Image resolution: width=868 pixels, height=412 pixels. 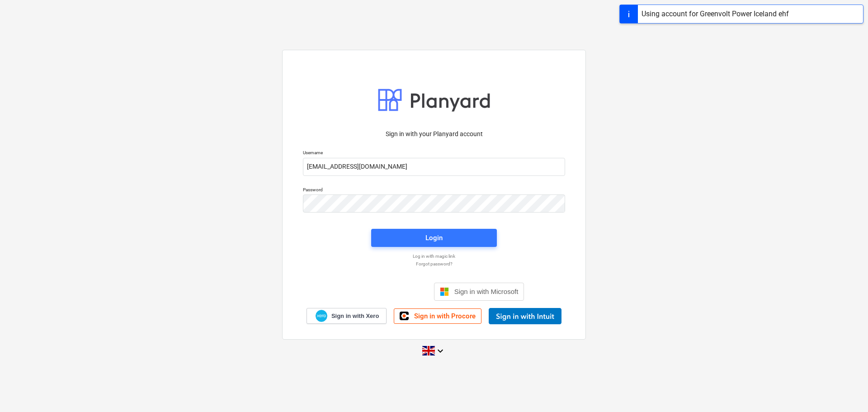 I want to click on a: Forgot password?, so click(x=434, y=264).